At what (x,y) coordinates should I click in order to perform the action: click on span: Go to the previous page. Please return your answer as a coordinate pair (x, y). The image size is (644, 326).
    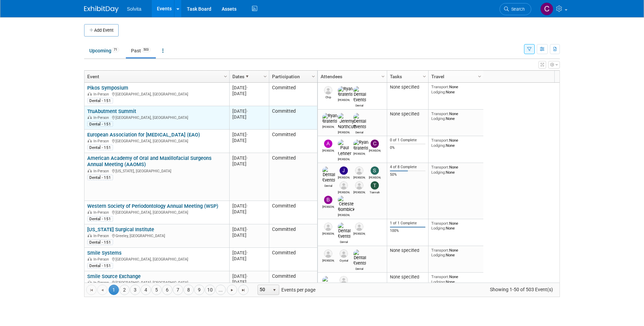
    Looking at the image, I should click on (102, 290).